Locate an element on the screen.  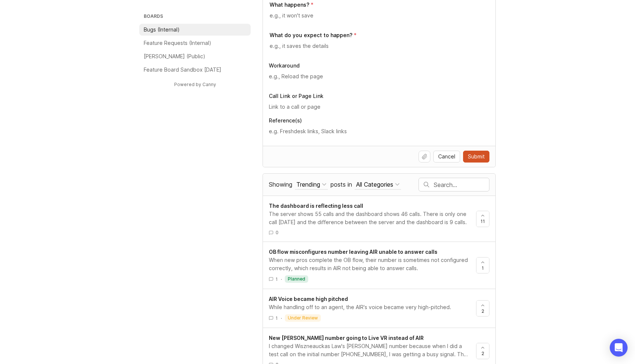
button: 11 is located at coordinates (482, 219).